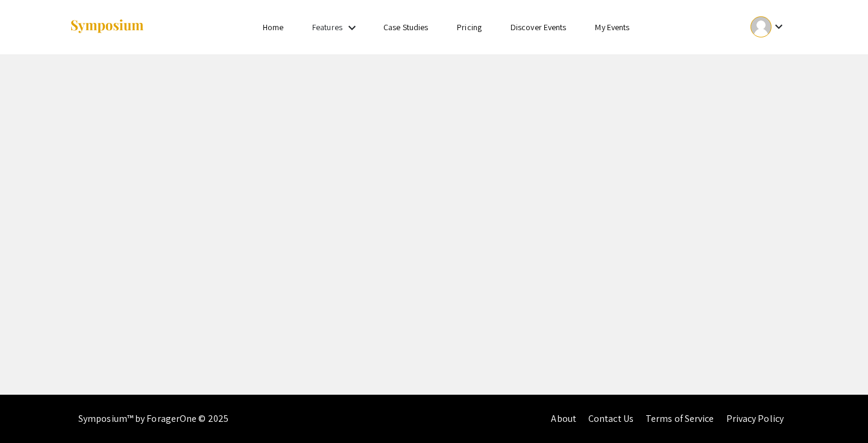  I want to click on a: Case Studies, so click(406, 27).